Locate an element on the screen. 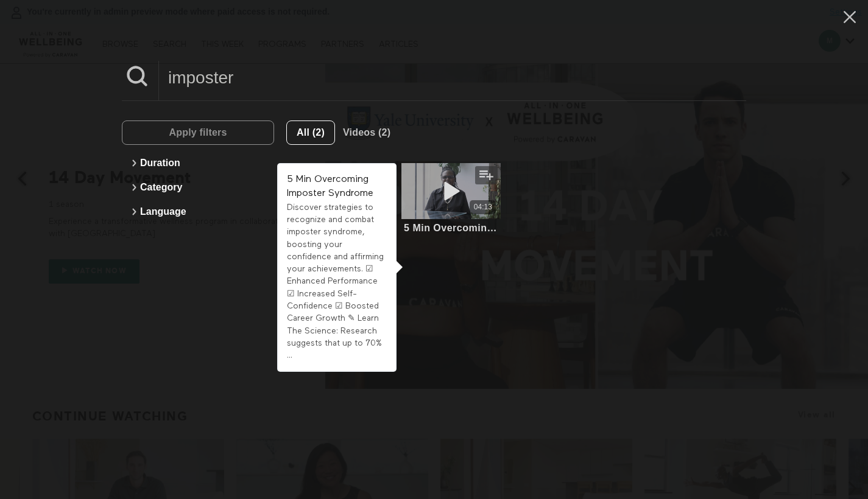 The width and height of the screenshot is (868, 499). div: 5 Min Overcoming Imposter Syndrome is located at coordinates (451, 228).